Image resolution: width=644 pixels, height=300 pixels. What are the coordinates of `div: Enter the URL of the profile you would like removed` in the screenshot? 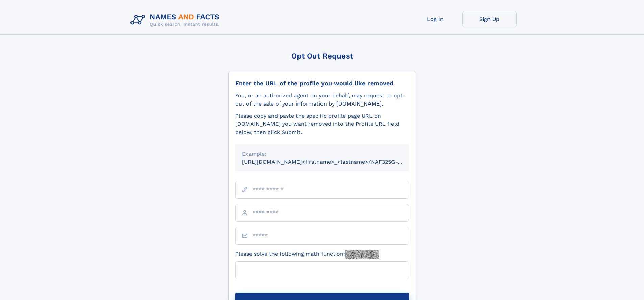 It's located at (322, 83).